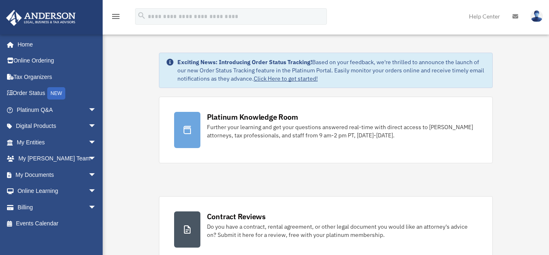 This screenshot has width=549, height=255. Describe the element at coordinates (326, 130) in the screenshot. I see `a: Platinum Knowledge Room Further your learning and get your questions answered real-time with dire...` at that location.